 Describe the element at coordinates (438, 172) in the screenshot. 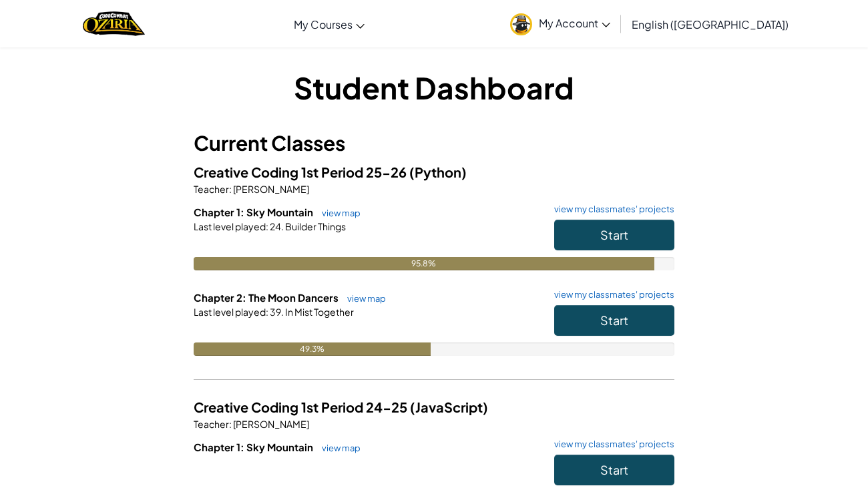

I see `span: (Python)` at that location.